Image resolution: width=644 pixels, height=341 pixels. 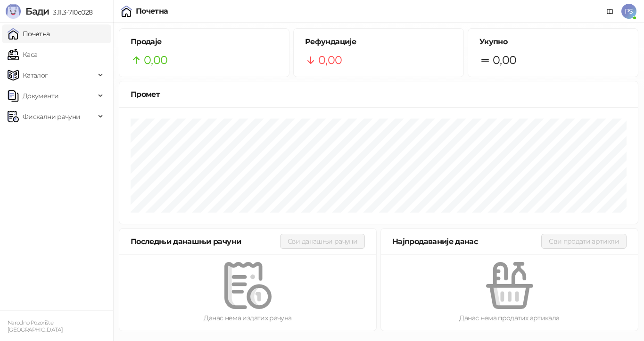 What do you see at coordinates (379, 95) in the screenshot?
I see `div: Промет` at bounding box center [379, 95].